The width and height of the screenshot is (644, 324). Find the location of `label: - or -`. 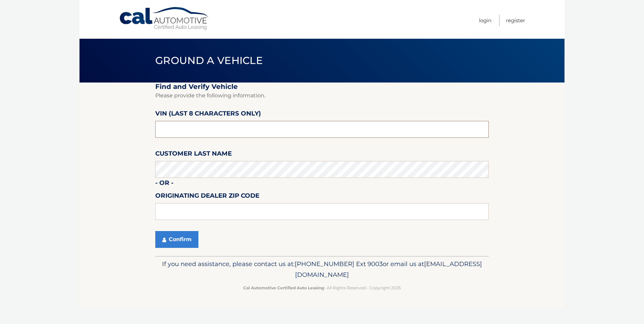

label: - or - is located at coordinates (164, 184).